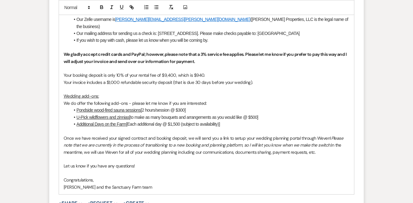 The width and height of the screenshot is (413, 203). I want to click on li: [Each additional day @ $1,500 (subject to availability)], so click(210, 124).